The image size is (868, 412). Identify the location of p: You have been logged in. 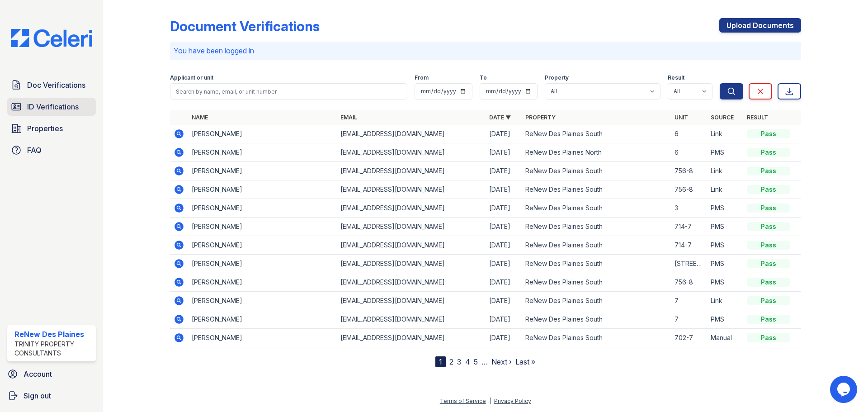
(486, 51).